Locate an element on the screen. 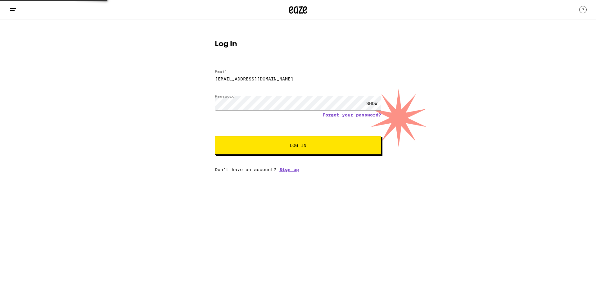  input: Email is located at coordinates (298, 79).